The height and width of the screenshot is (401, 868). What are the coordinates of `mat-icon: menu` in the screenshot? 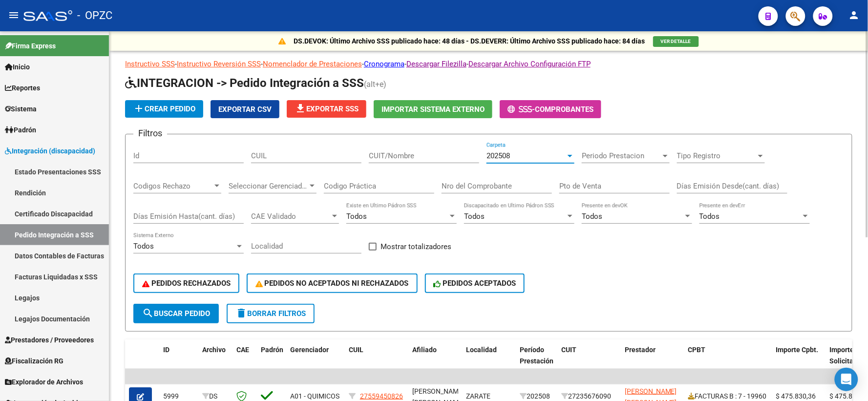 It's located at (14, 15).